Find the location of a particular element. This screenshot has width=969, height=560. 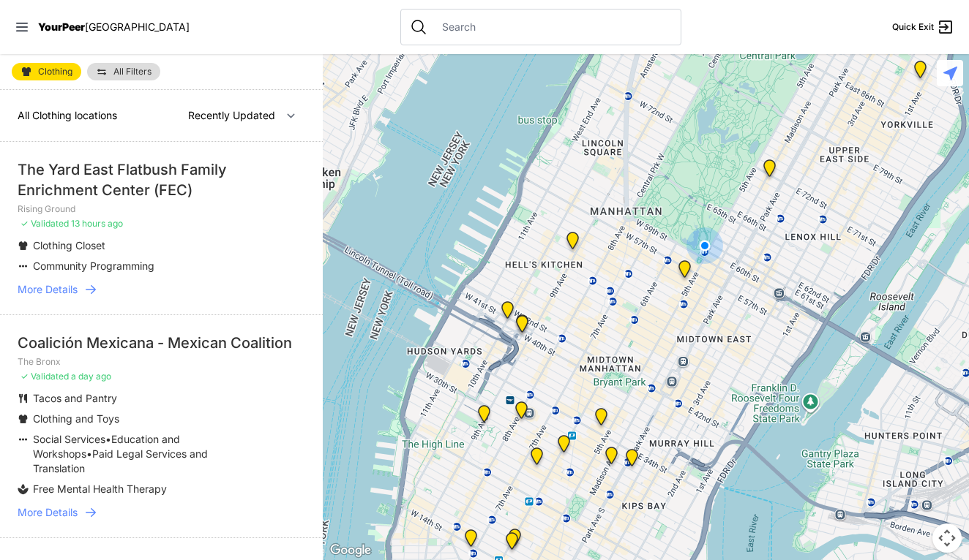

span: Tacos and Pantry is located at coordinates (74, 398).